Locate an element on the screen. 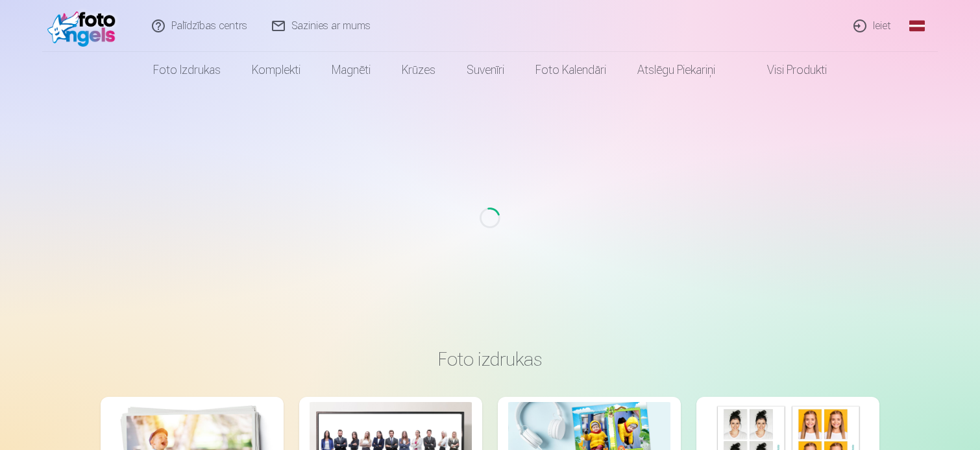 The image size is (980, 450). a: Visi produkti is located at coordinates (787, 70).